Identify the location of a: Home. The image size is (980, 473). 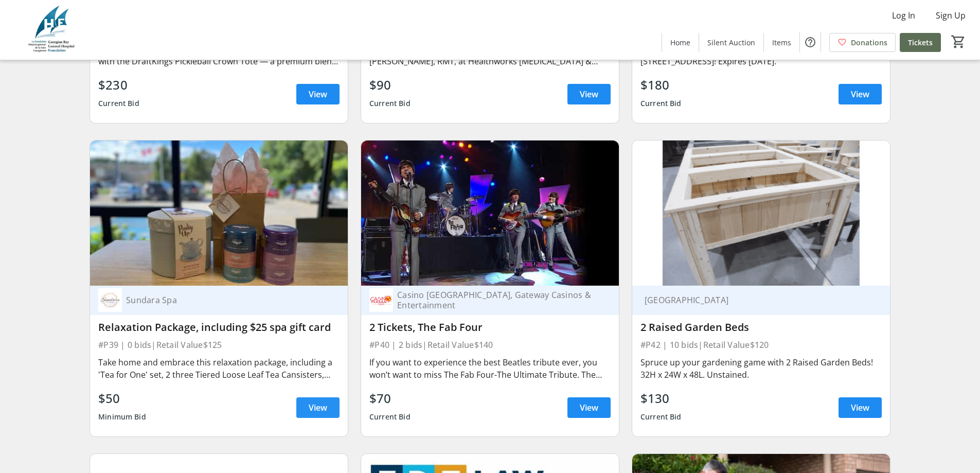
(680, 42).